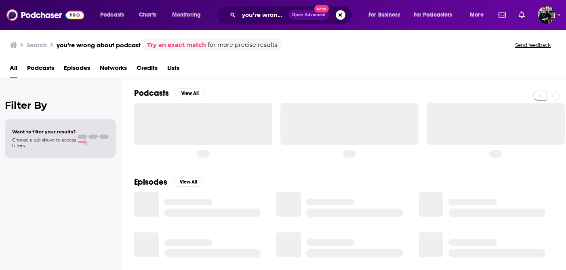  Describe the element at coordinates (292, 15) in the screenshot. I see `div: Search podcasts, credits, & more...` at that location.